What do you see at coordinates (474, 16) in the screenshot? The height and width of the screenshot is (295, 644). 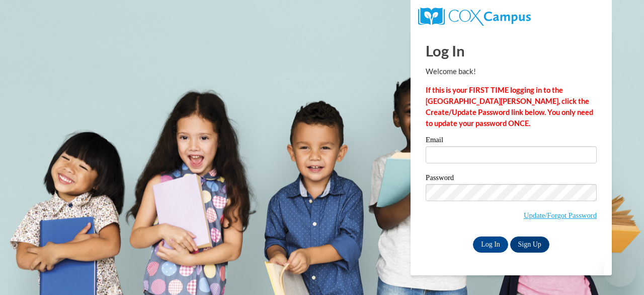 I see `img: COX Campus` at bounding box center [474, 16].